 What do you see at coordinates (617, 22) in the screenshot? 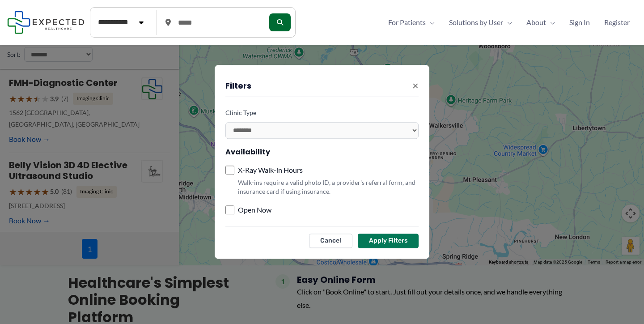
I see `span: Register` at bounding box center [617, 22].